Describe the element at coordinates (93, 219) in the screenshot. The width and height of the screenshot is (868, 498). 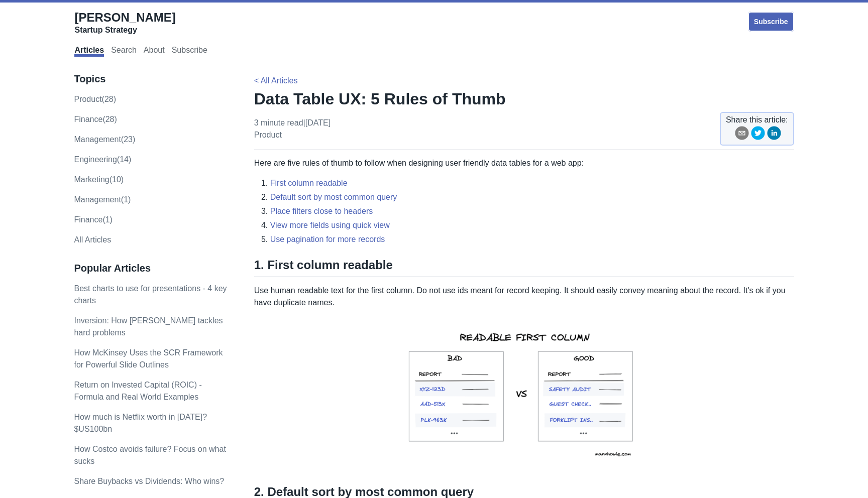
I see `a: Finance(1)` at that location.